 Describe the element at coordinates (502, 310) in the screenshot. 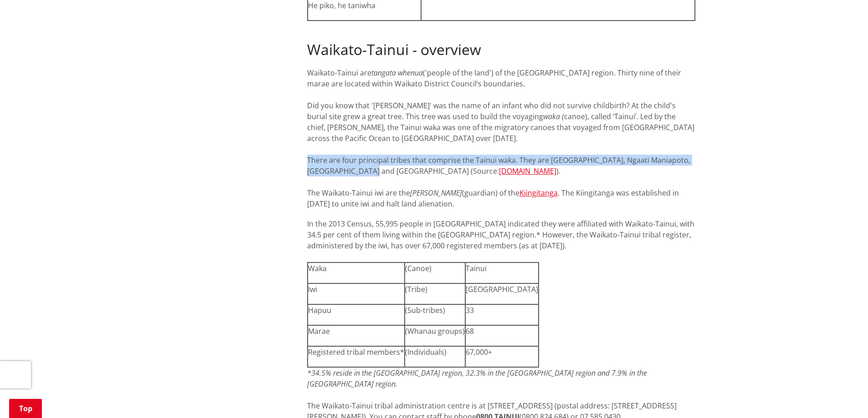

I see `p: 33` at that location.